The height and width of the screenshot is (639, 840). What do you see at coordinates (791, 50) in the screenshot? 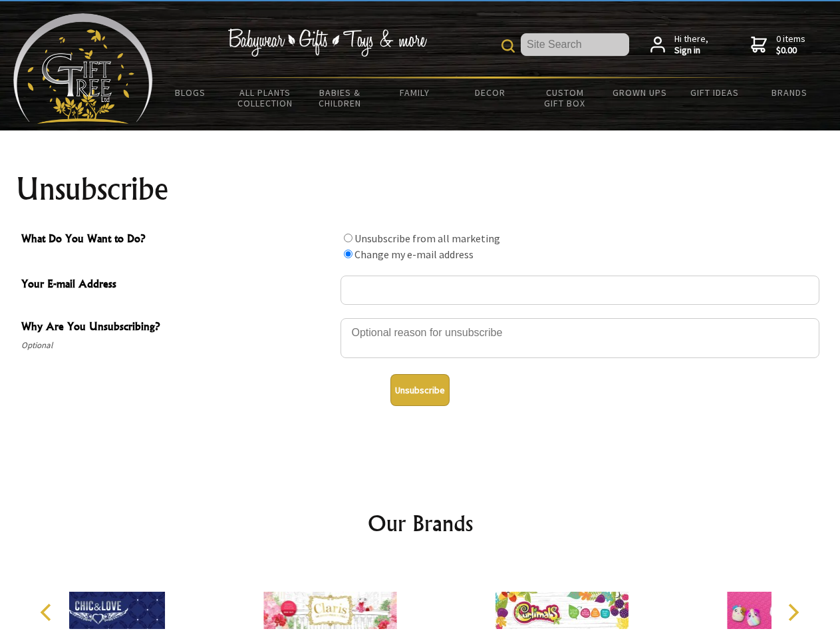
I see `strong: $0.00` at bounding box center [791, 50].